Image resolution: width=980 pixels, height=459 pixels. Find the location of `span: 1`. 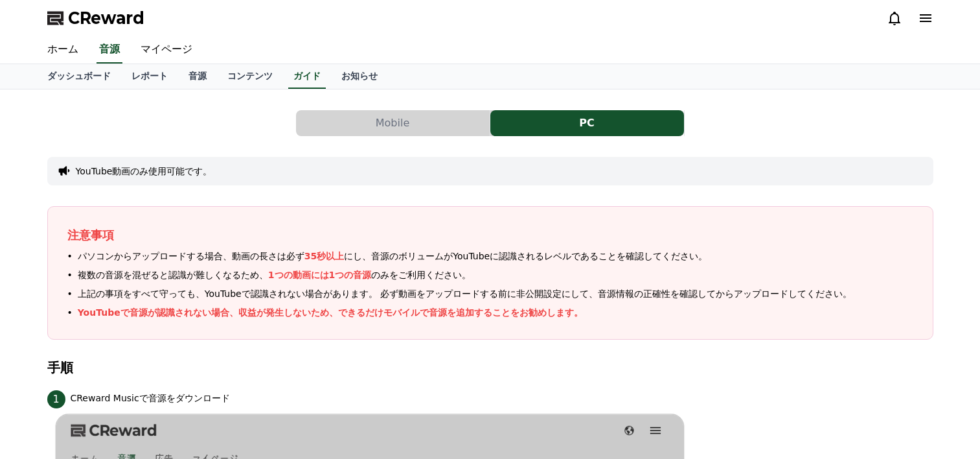

span: 1 is located at coordinates (56, 399).